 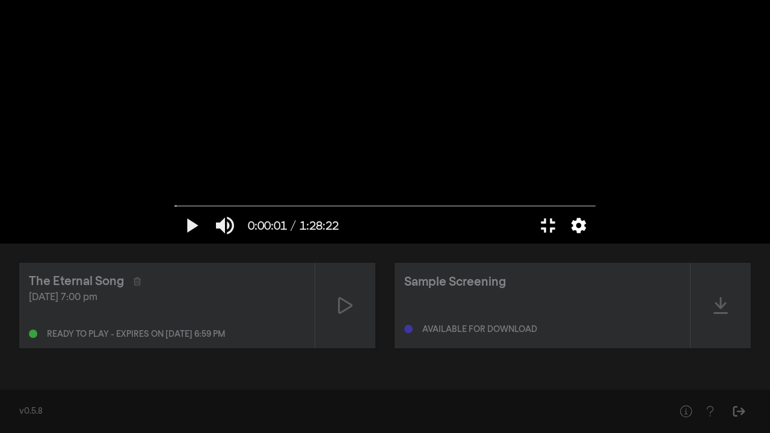 What do you see at coordinates (191, 226) in the screenshot?
I see `button: Play` at bounding box center [191, 226].